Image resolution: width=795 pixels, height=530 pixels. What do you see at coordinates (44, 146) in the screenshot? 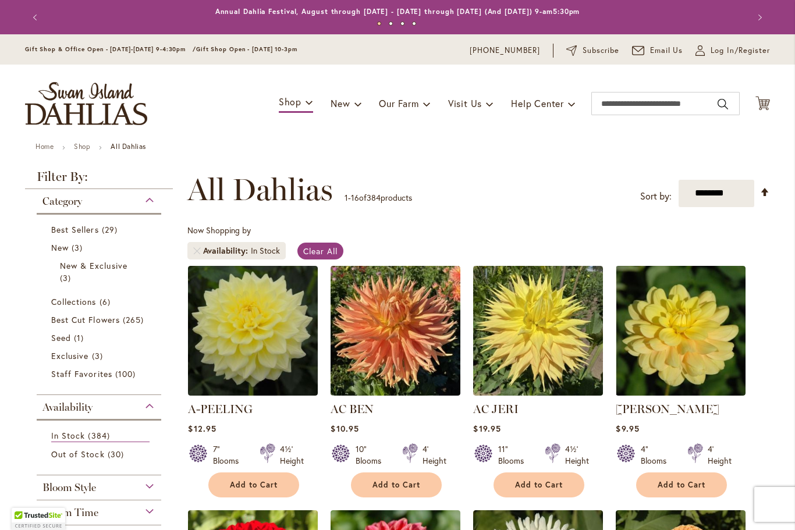
I see `a: Home` at bounding box center [44, 146].